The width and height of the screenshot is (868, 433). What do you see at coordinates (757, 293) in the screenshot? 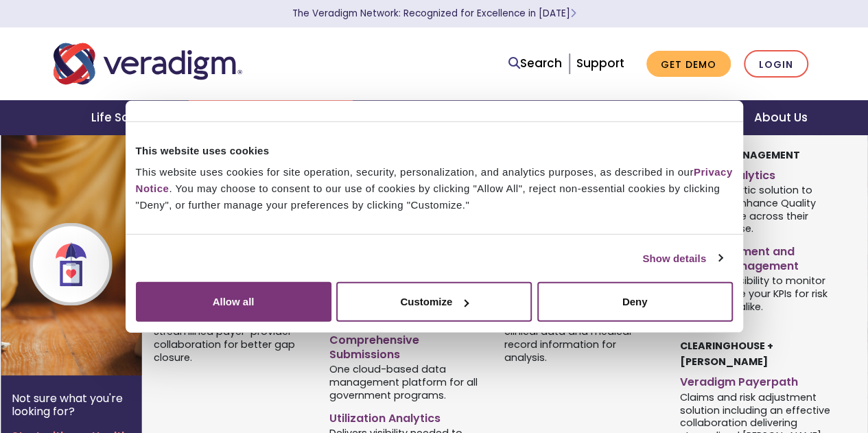
I see `span: Real-time visibility to monitor and manage your KPIs for risk and quality alike.` at bounding box center [757, 293].